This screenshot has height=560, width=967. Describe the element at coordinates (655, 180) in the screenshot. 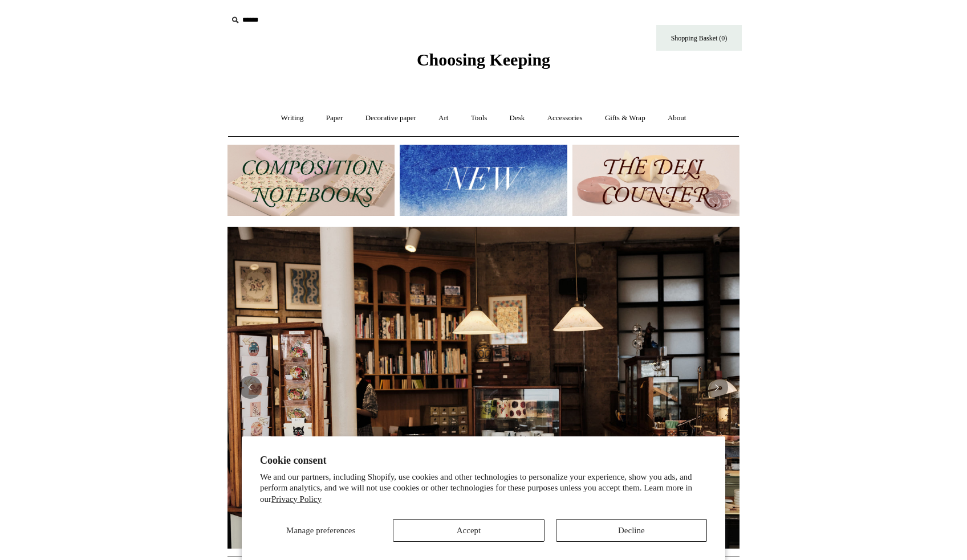

I see `a: The Deli Counter` at that location.